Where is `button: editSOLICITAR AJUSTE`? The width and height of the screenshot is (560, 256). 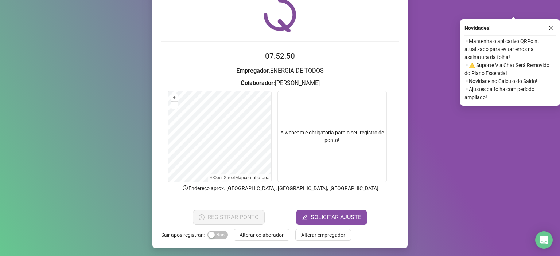 button: editSOLICITAR AJUSTE is located at coordinates (331, 218).